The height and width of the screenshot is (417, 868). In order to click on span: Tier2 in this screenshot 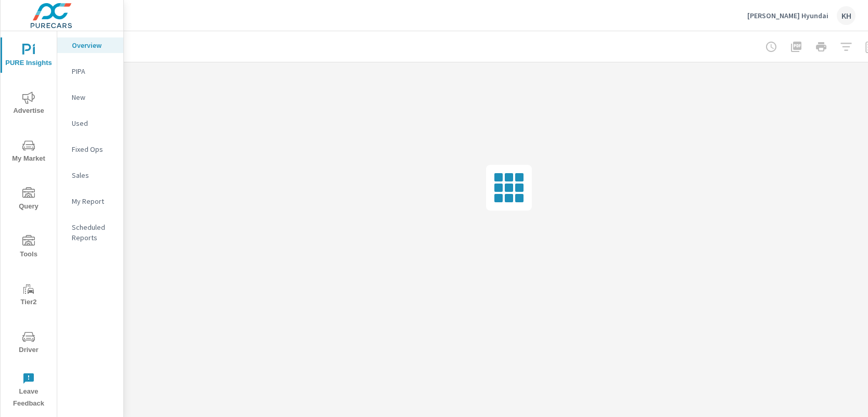, I will do `click(28, 296)`.